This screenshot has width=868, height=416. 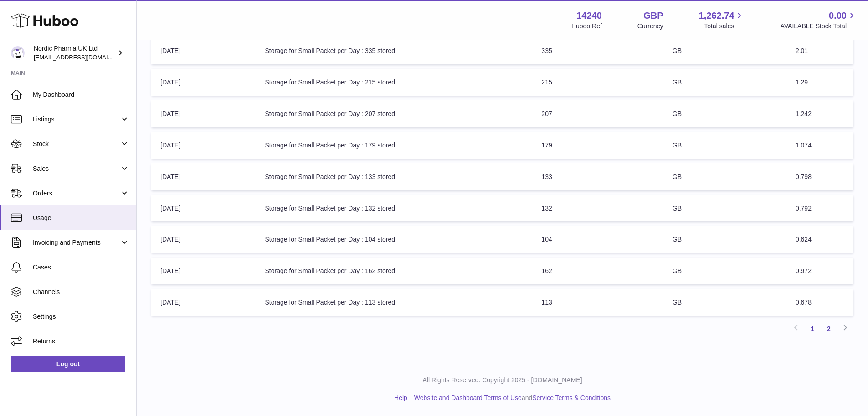 I want to click on td: Storage for Small Packet per Day : 104 stored, so click(x=394, y=239).